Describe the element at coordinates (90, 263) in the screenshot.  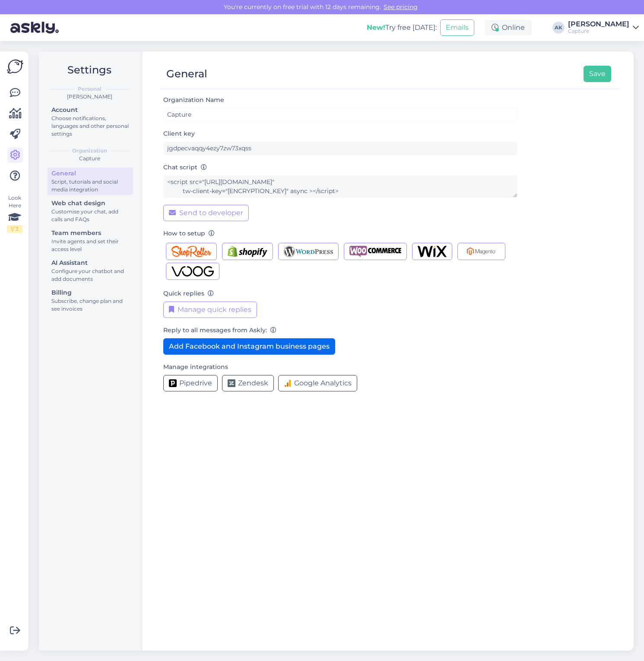
I see `div: AI Assistant` at that location.